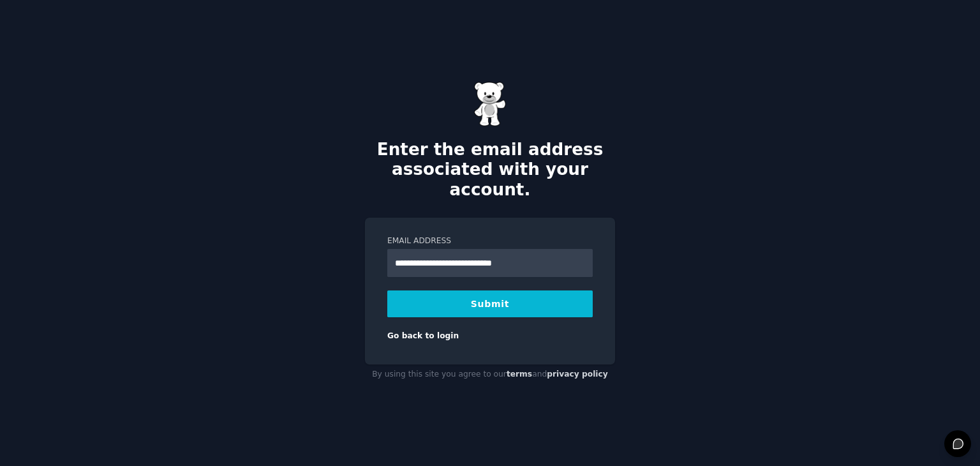  Describe the element at coordinates (424, 336) in the screenshot. I see `a: Go back to login` at that location.